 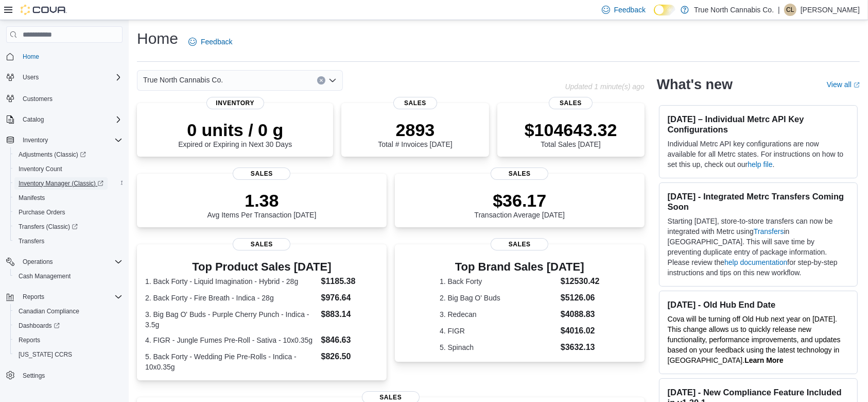 I want to click on a: help file, so click(x=760, y=164).